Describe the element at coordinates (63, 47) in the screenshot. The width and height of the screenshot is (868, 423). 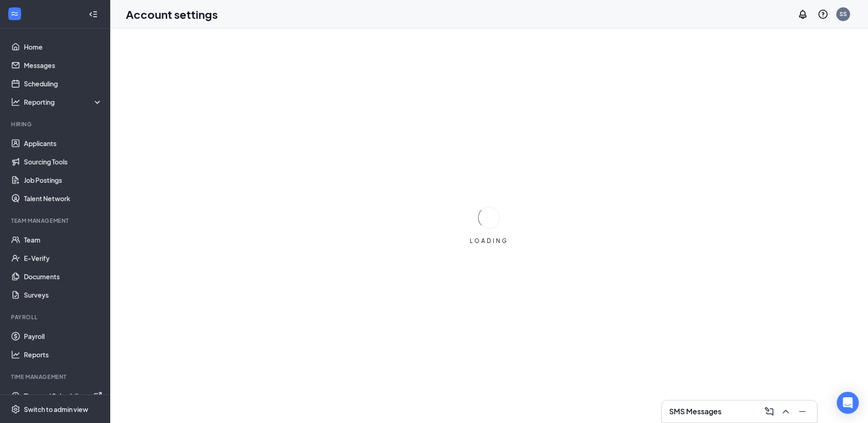
I see `a: Home` at that location.